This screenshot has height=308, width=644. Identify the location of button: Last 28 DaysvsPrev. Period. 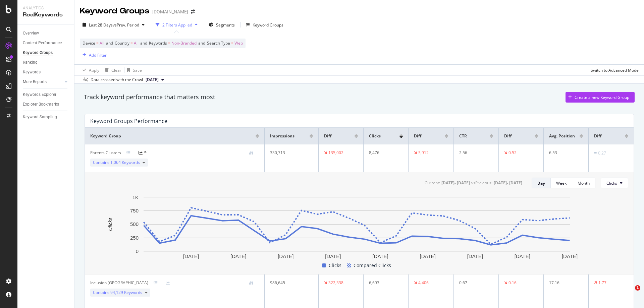
(114, 25).